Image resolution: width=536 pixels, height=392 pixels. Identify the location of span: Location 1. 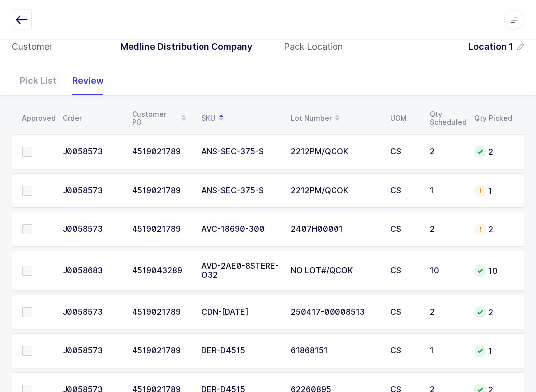
(491, 47).